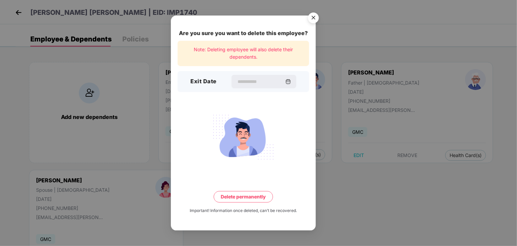 The width and height of the screenshot is (517, 246). I want to click on img: svg+xml;base64,PHN2ZyBpZD0iQ2FsZW5kYXItMzJ4MzIiIHhtbG5zPSJodHRwOi8vd3d3LnczLm9yZy8yMDAwL3N2ZyIgd2..., so click(288, 82).